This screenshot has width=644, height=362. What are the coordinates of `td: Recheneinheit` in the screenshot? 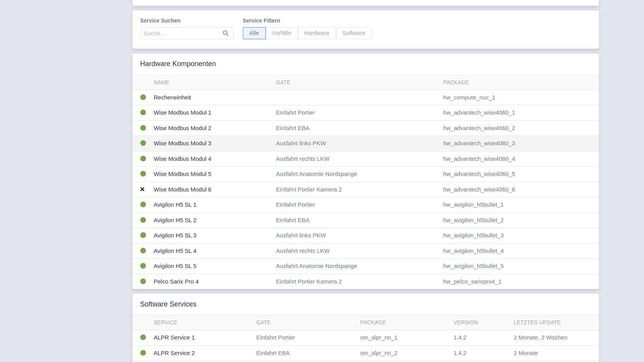 It's located at (212, 97).